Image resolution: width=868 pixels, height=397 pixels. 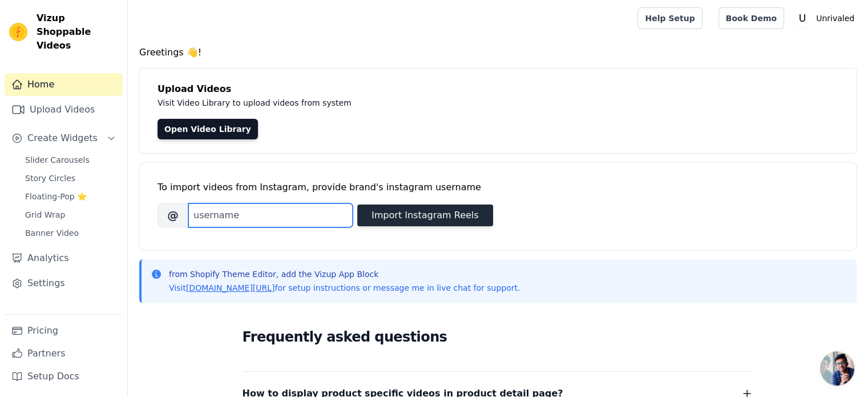 What do you see at coordinates (751, 18) in the screenshot?
I see `a: Book Demo` at bounding box center [751, 18].